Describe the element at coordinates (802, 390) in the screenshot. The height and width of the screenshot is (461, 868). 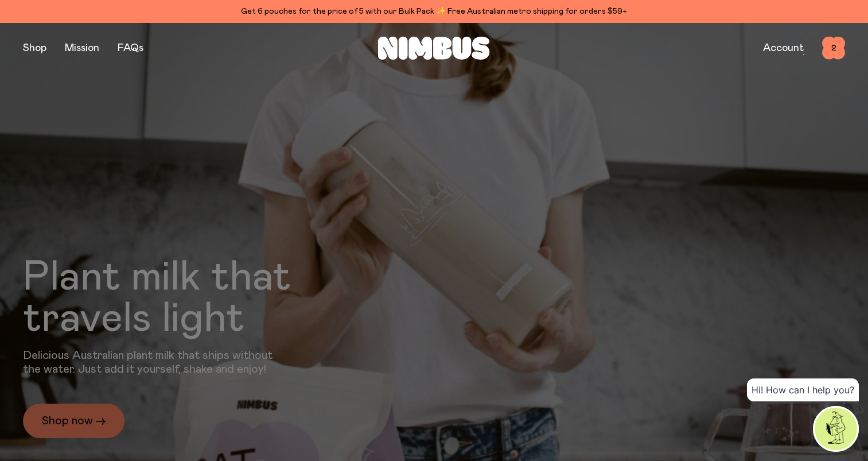
I see `div: Hi! How can I help you?` at that location.